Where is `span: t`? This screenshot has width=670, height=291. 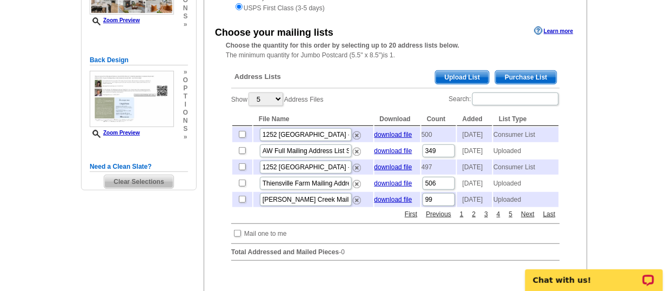
span: t is located at coordinates (185, 96).